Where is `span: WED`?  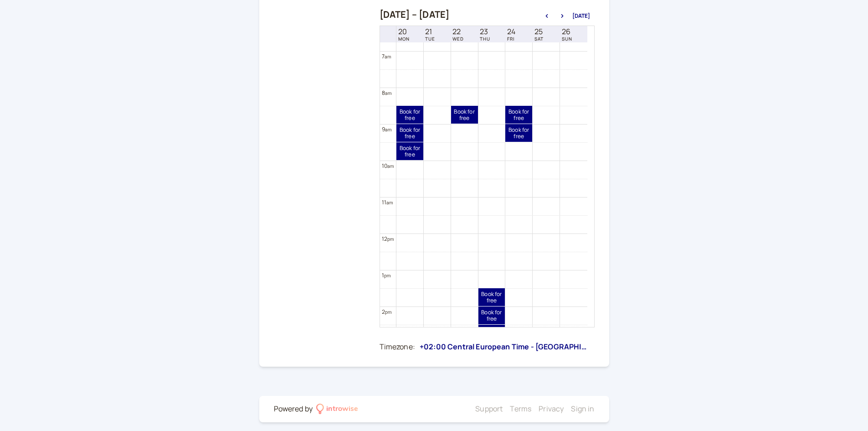 span: WED is located at coordinates (458, 39).